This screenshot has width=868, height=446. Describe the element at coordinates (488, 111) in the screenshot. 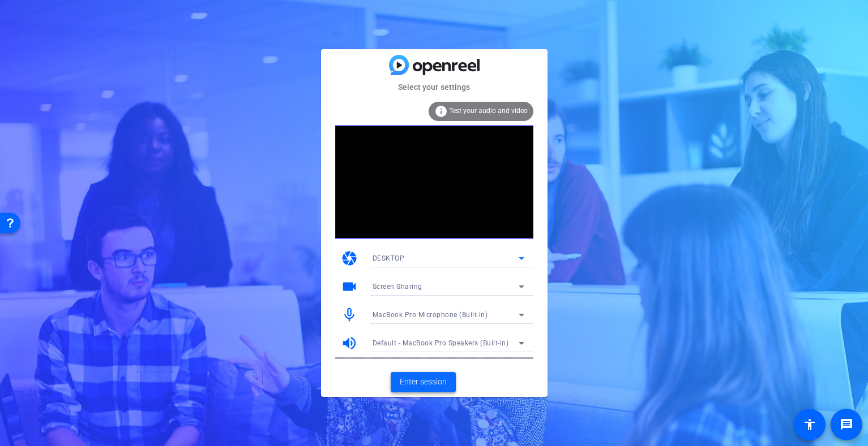

I see `span: Test your audio and video` at that location.